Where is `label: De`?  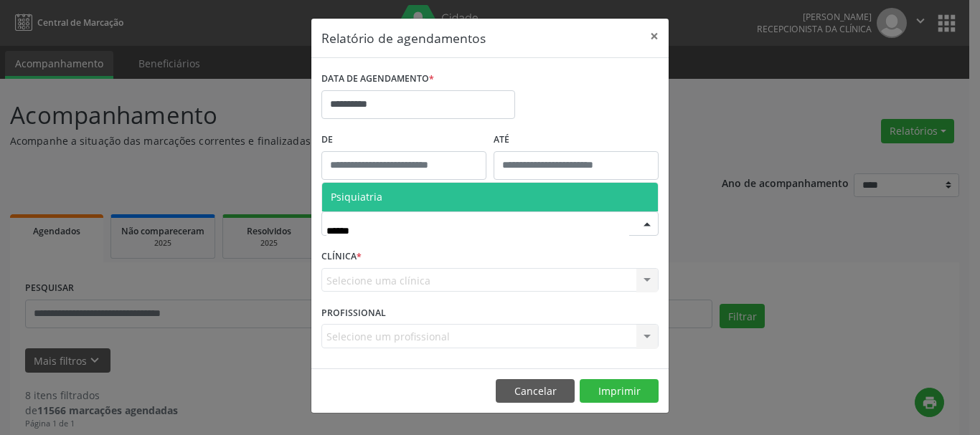
label: De is located at coordinates (404, 140).